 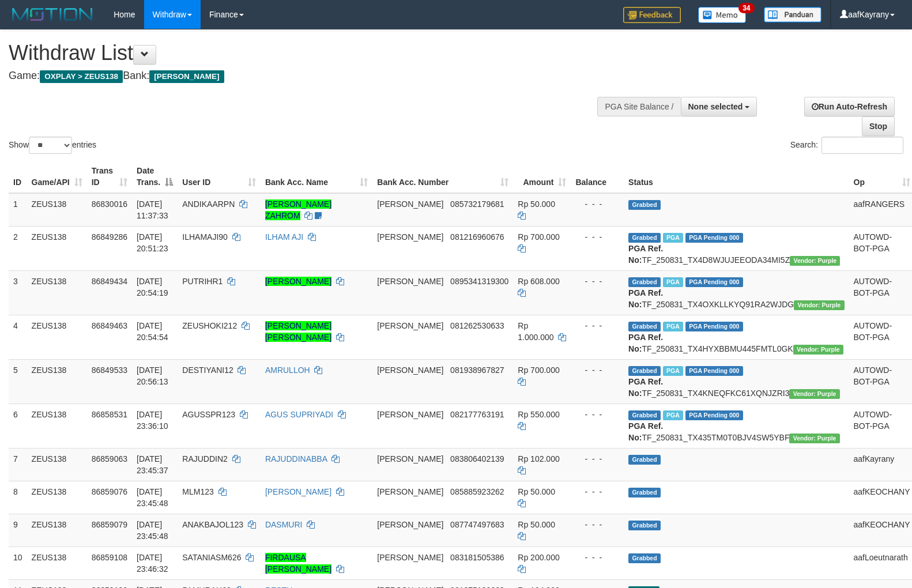 What do you see at coordinates (736, 248) in the screenshot?
I see `td: TF_250831_TX4D8WJUJEEODA34MI5Z` at bounding box center [736, 248].